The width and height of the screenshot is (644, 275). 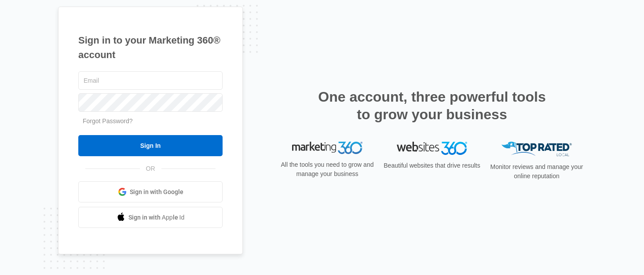 What do you see at coordinates (157, 192) in the screenshot?
I see `span: Sign in with Google` at bounding box center [157, 192].